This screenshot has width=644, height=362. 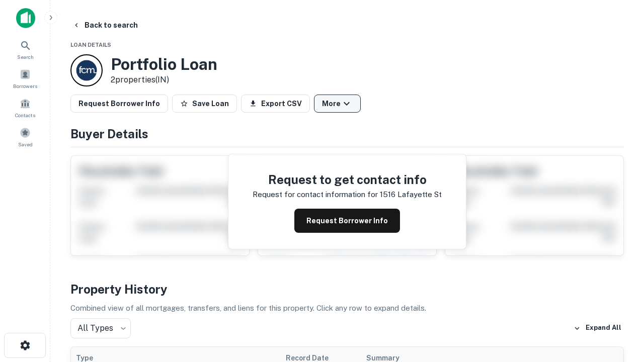 What do you see at coordinates (26, 57) in the screenshot?
I see `span: Search` at bounding box center [26, 57].